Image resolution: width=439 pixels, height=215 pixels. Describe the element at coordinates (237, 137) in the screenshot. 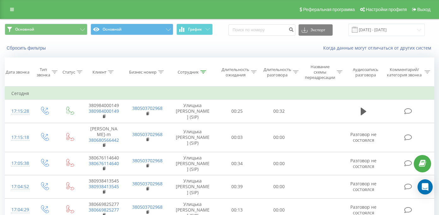

I see `td: 00:03` at that location.